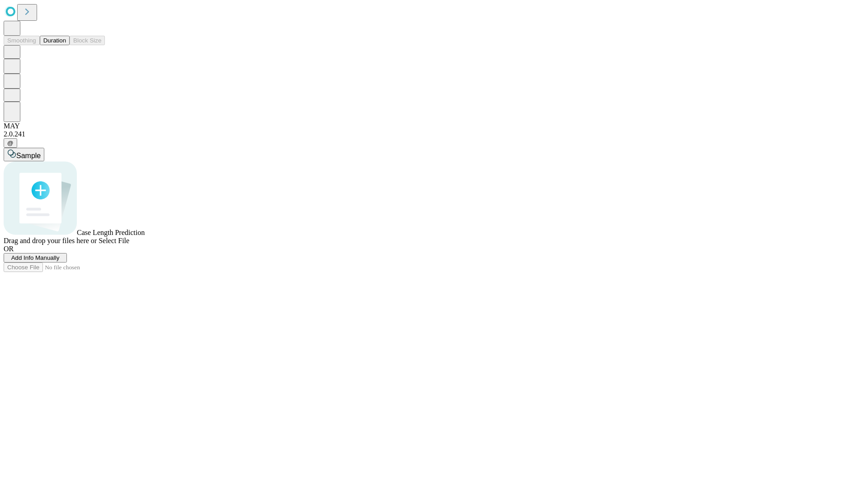  What do you see at coordinates (434, 134) in the screenshot?
I see `div: 2.0.241` at bounding box center [434, 134].